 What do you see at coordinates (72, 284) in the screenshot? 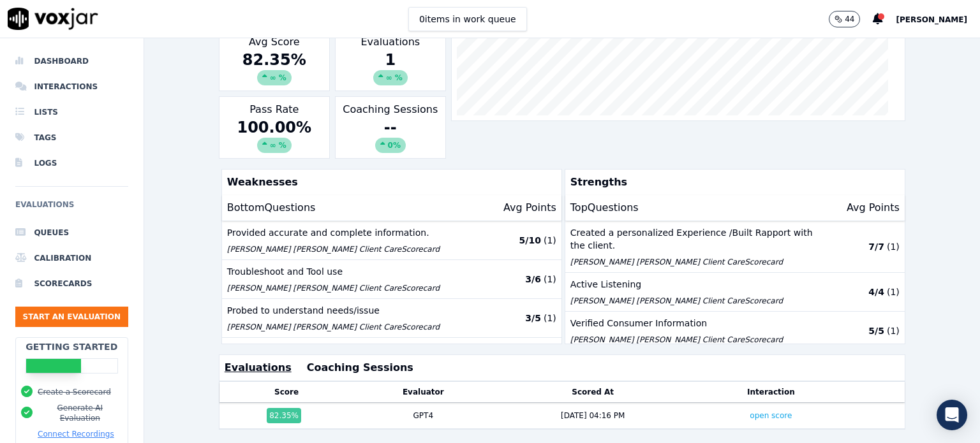
I see `li: Scorecards` at bounding box center [72, 284].